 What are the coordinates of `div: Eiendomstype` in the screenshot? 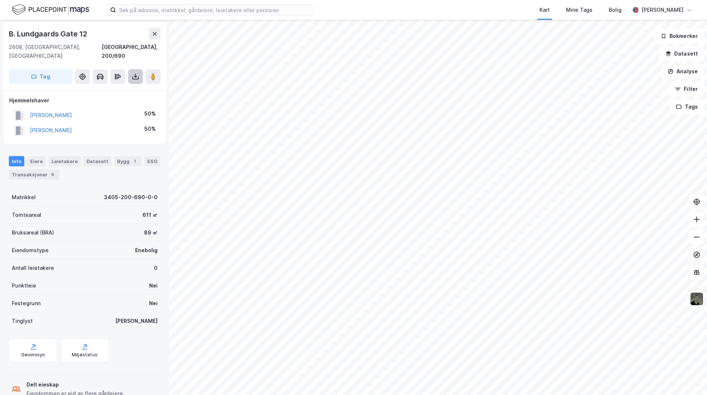 It's located at (30, 250).